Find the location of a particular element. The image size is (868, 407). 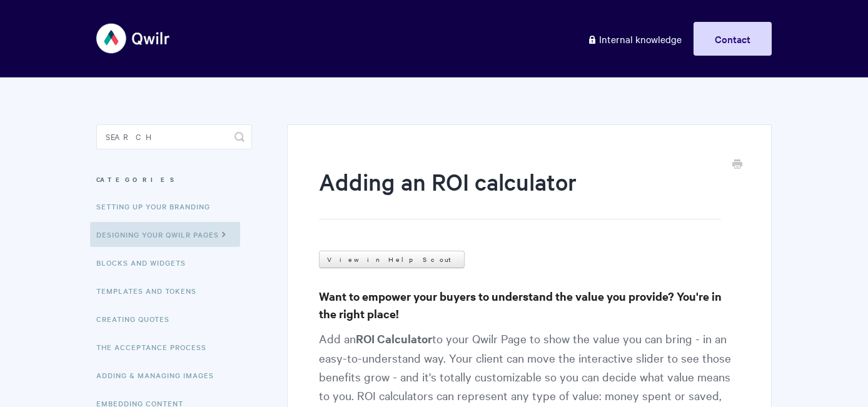

h1: Adding an ROI calculator is located at coordinates (520, 193).